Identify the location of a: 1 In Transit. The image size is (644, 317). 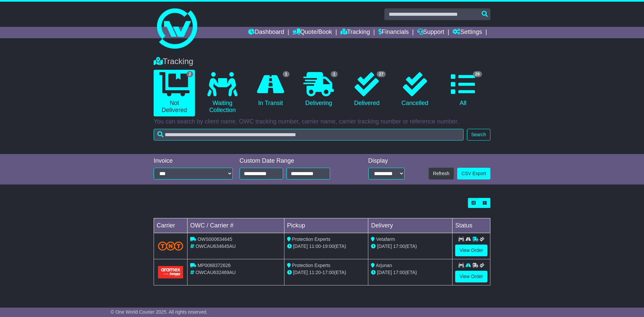
(270, 90).